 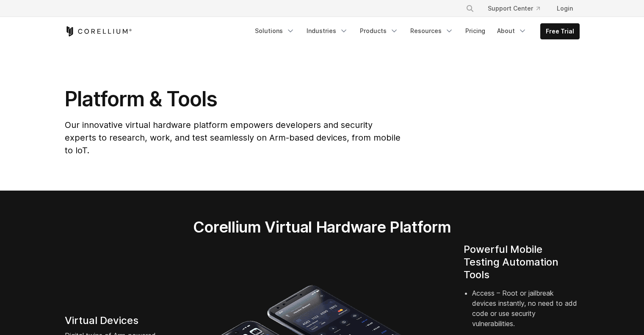 I want to click on a: Login, so click(x=565, y=9).